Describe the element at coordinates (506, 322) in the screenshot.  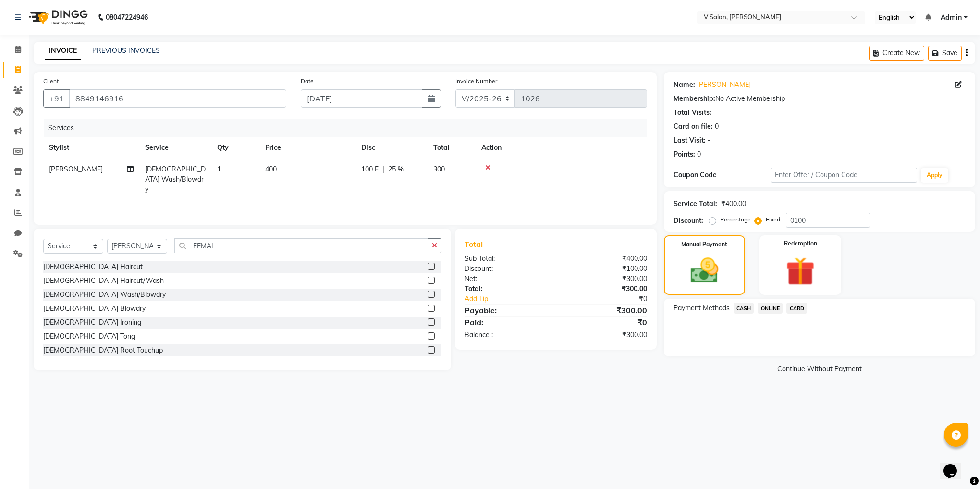
I see `div: Paid:` at that location.